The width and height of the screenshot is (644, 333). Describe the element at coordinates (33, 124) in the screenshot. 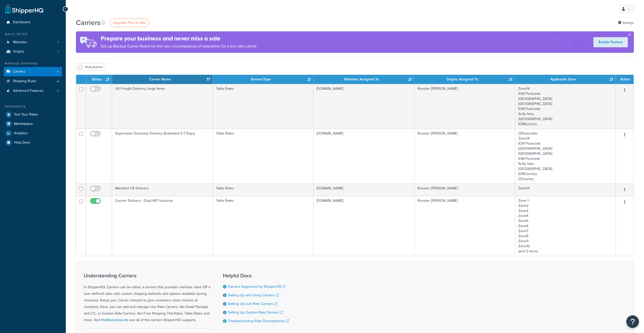

I see `li: Marketplace` at that location.